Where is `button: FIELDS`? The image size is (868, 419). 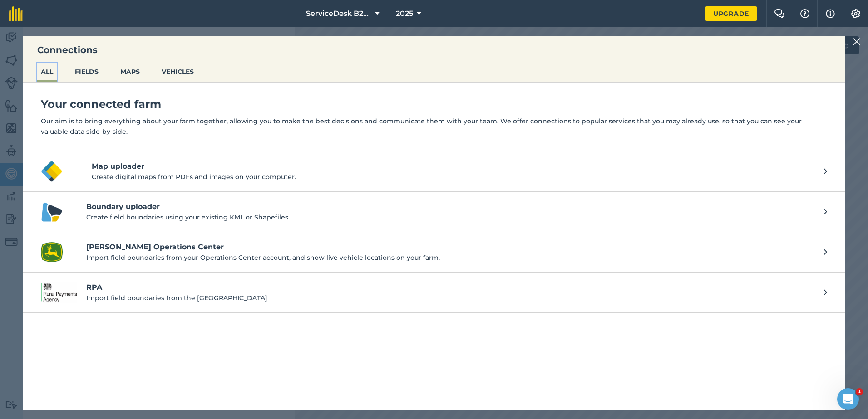
button: FIELDS is located at coordinates (86, 72).